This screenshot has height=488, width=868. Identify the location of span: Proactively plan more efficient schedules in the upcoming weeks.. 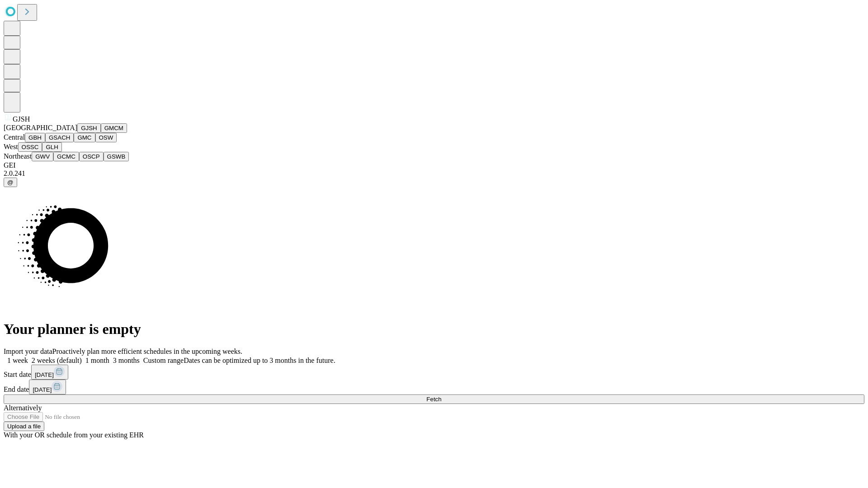
(147, 351).